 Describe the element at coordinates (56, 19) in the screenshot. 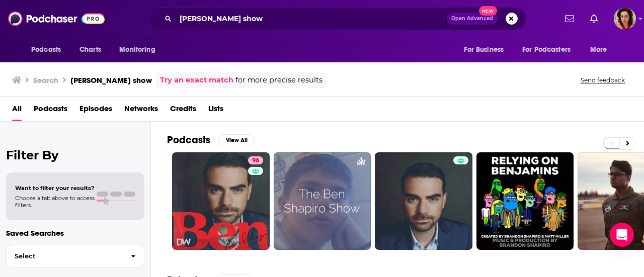

I see `a: Podchaser - Follow, Share and Rate Podcasts` at that location.